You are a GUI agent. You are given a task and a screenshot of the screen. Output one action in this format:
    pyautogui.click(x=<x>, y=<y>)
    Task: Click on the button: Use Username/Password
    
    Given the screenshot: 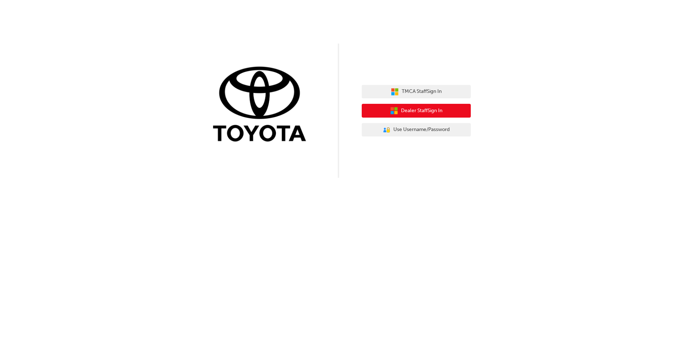 What is the action you would take?
    pyautogui.click(x=416, y=130)
    